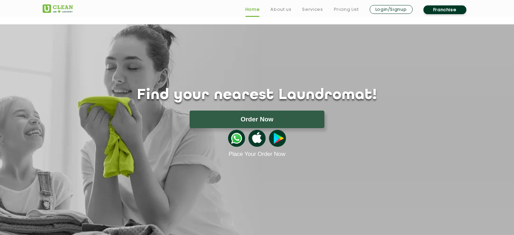  I want to click on a: Pricing List, so click(346, 9).